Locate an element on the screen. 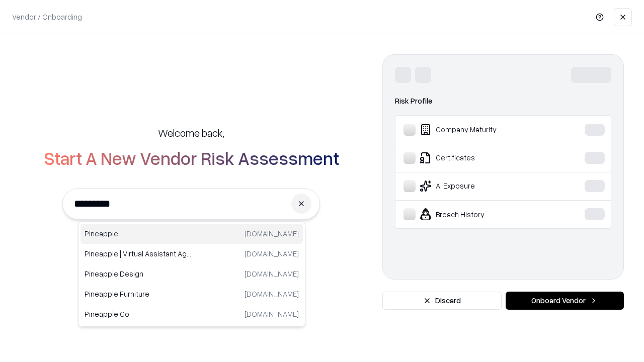 The height and width of the screenshot is (362, 644). div: Company Maturity is located at coordinates (479, 130).